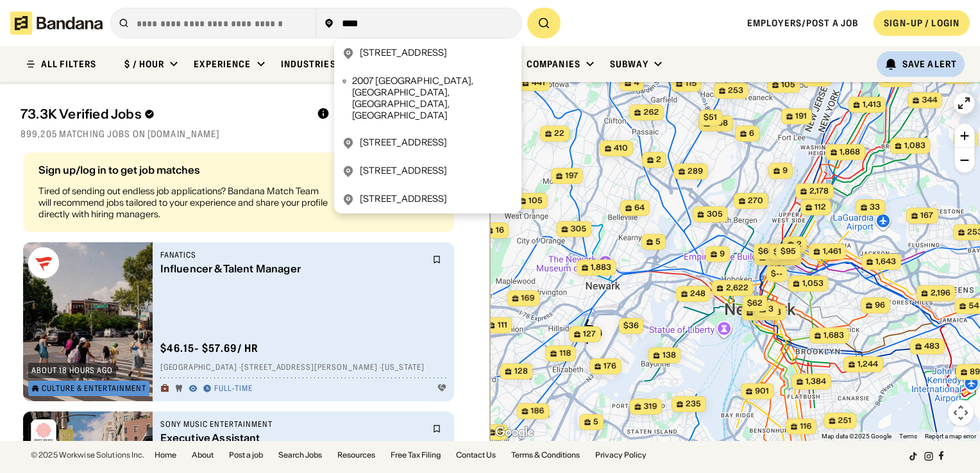  I want to click on a: About, so click(202, 456).